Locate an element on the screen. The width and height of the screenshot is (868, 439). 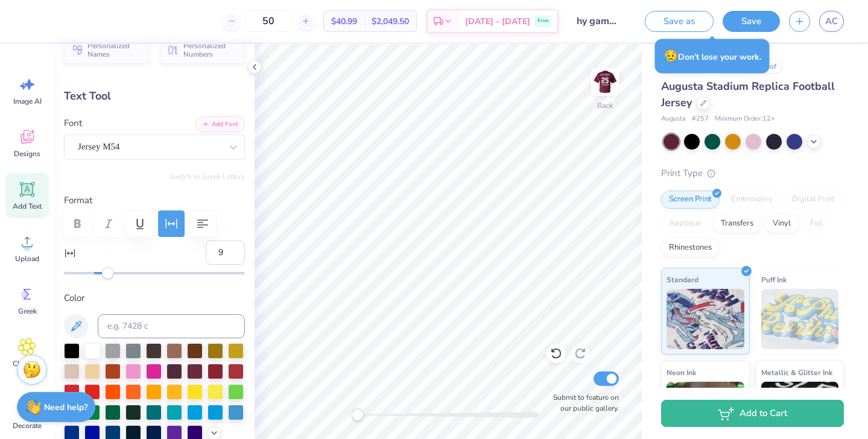
span: Personalized Numbers is located at coordinates (211, 50).